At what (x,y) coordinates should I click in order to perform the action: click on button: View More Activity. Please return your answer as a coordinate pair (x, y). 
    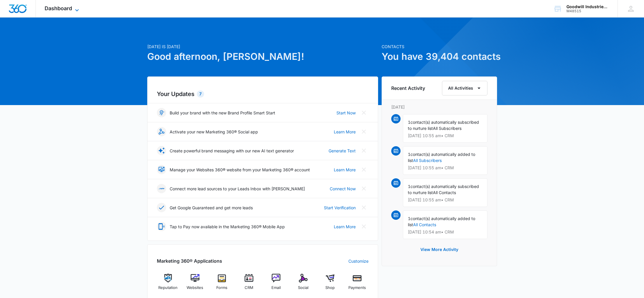
    Looking at the image, I should click on (440, 250).